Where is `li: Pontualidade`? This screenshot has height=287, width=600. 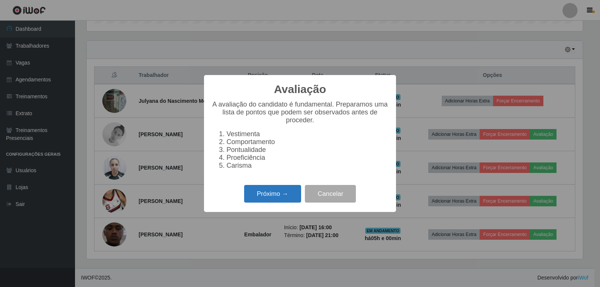 li: Pontualidade is located at coordinates (308, 150).